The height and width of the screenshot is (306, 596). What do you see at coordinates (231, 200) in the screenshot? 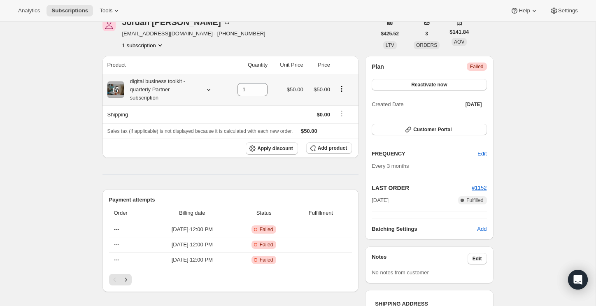
I see `h2: Payment attempts` at bounding box center [231, 200].